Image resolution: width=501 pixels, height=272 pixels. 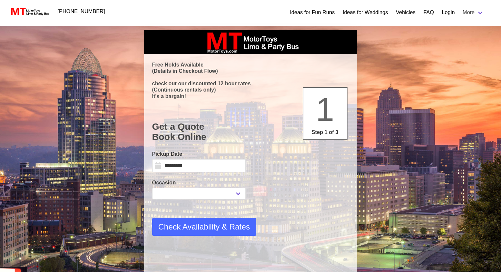 I want to click on a: Login, so click(x=448, y=13).